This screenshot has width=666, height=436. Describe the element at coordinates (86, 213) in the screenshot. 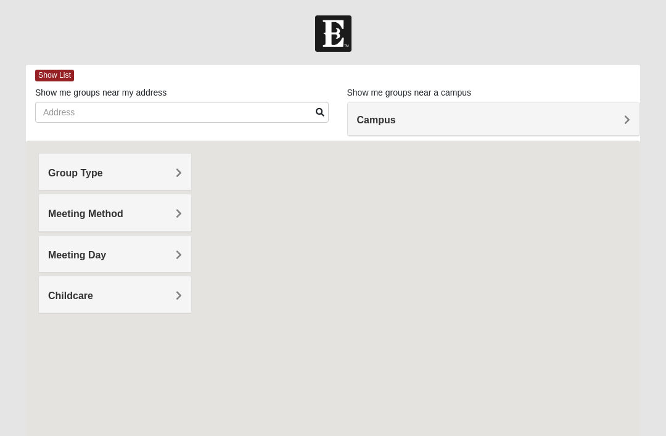

I see `span: Meeting Method` at that location.